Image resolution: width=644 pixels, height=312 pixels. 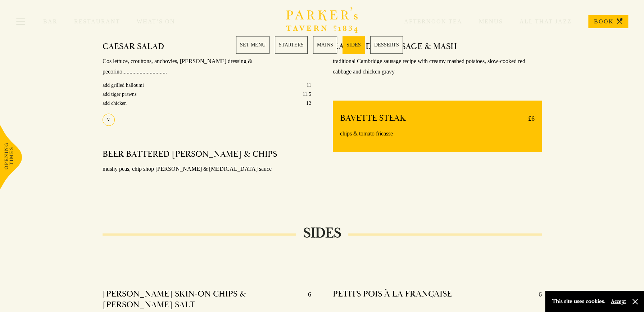 I want to click on p: £6, so click(x=528, y=118).